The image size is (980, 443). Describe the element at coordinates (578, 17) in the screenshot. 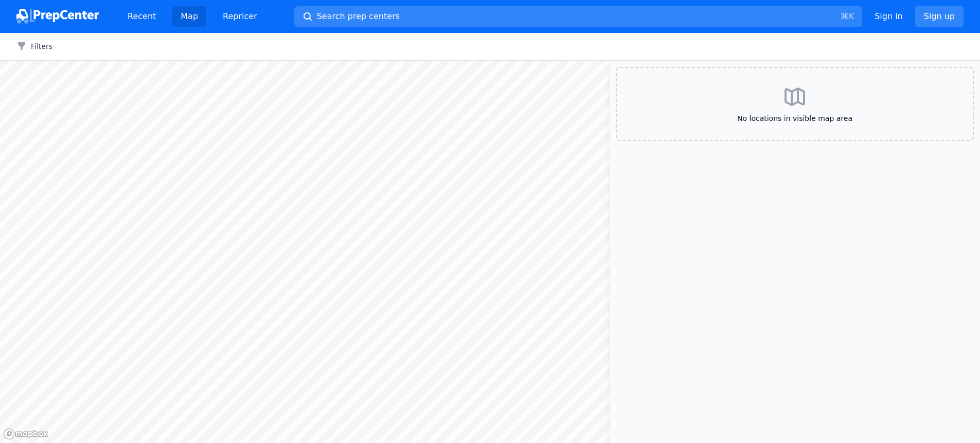

I see `button: Search prep centers⌘K` at that location.